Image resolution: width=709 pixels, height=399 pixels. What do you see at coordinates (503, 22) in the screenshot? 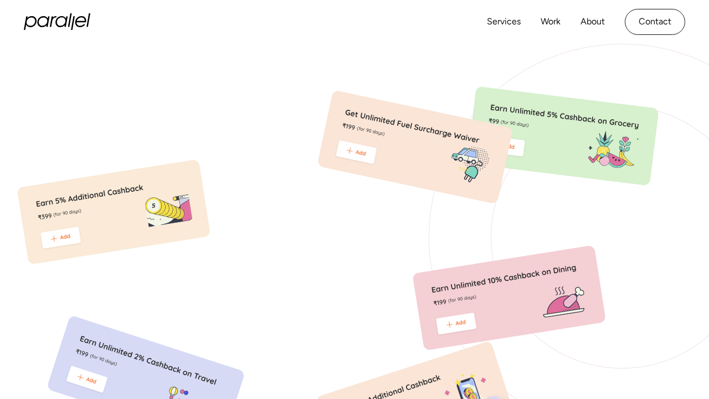
I see `a: Services` at bounding box center [503, 22].